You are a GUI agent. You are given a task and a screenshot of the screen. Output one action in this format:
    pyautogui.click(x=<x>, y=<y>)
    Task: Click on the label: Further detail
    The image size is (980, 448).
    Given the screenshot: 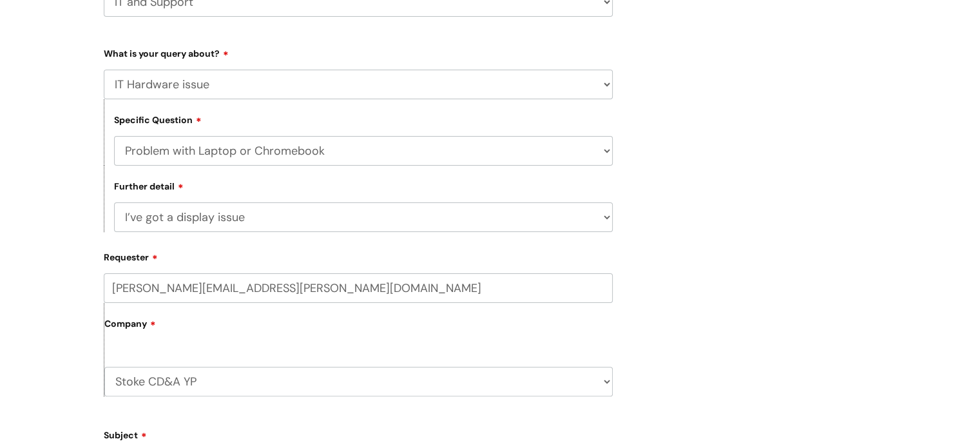 What is the action you would take?
    pyautogui.click(x=149, y=185)
    